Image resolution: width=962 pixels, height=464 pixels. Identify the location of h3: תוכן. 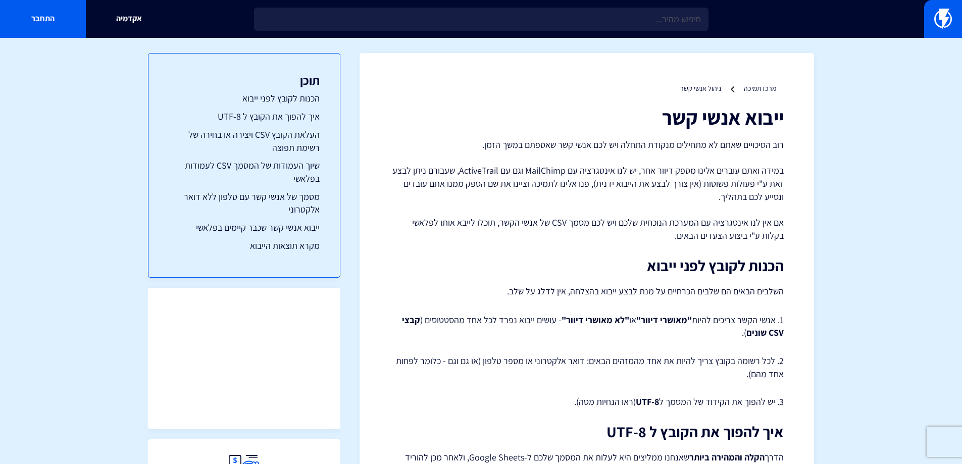
(244, 80).